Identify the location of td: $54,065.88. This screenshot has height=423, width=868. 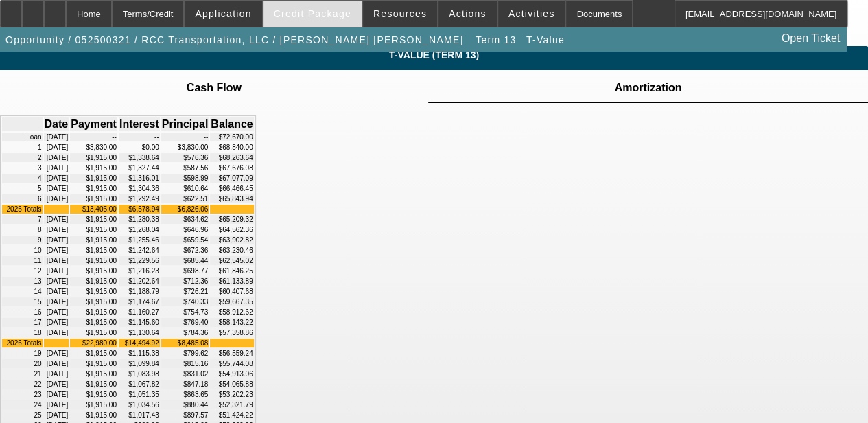
(231, 384).